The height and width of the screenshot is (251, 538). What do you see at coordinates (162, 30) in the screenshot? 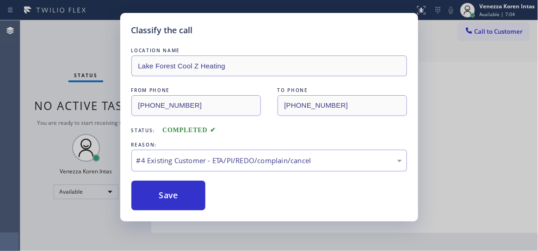
I see `h5: Classify the call` at bounding box center [162, 30].